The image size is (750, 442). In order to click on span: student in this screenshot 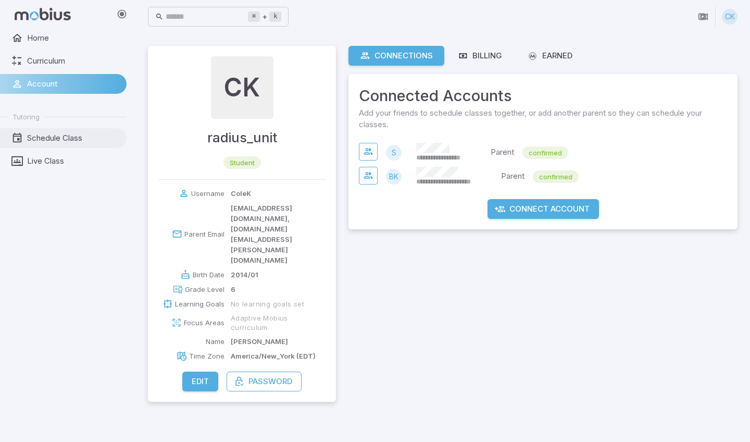, I will do `click(242, 162)`.